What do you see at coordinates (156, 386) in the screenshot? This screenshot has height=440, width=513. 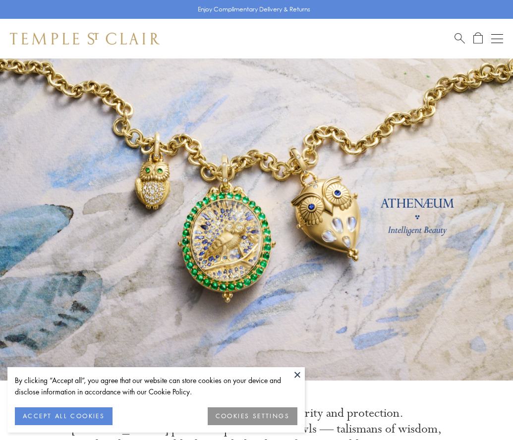 I see `div: By clicking “Accept all”, you agree that our website can store cookies on your device and disclos...` at bounding box center [156, 386].